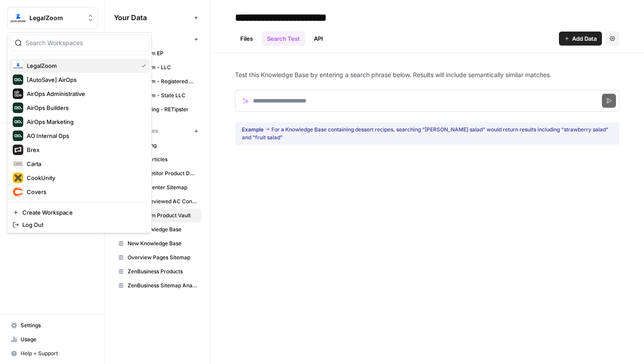 Image resolution: width=644 pixels, height=364 pixels. What do you see at coordinates (158, 145) in the screenshot?
I see `a: AC Briefing` at bounding box center [158, 145].